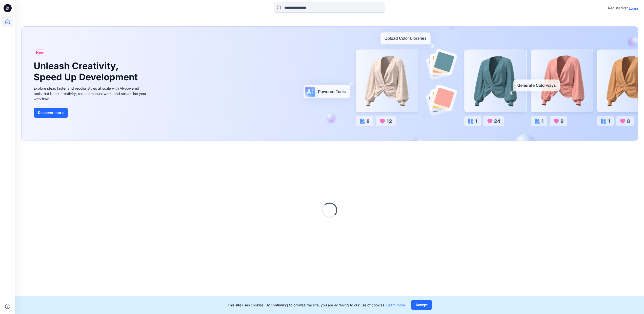 This screenshot has height=314, width=644. What do you see at coordinates (90, 93) in the screenshot?
I see `div: Explore ideas faster and recolor styles at scale with AI-powered tools that boost creativity, red...` at bounding box center [90, 93].